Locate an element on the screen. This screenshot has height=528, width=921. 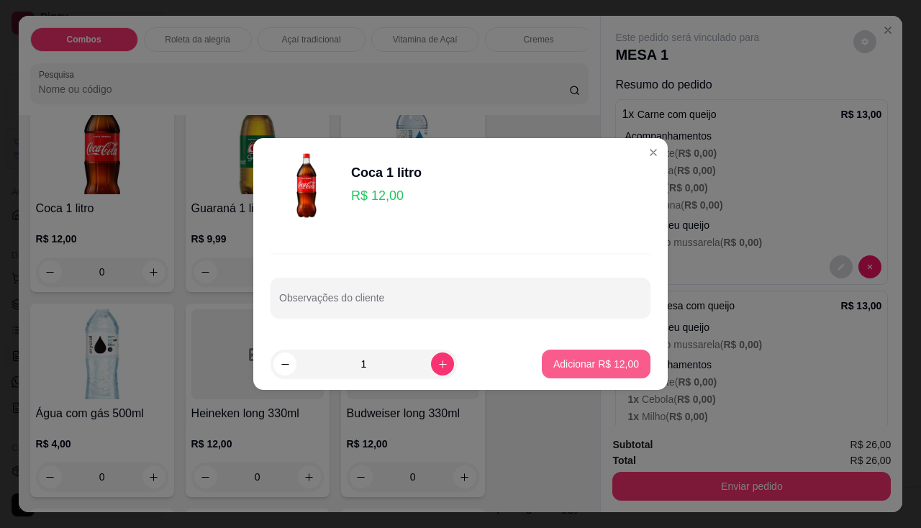
button: Close is located at coordinates (653, 153).